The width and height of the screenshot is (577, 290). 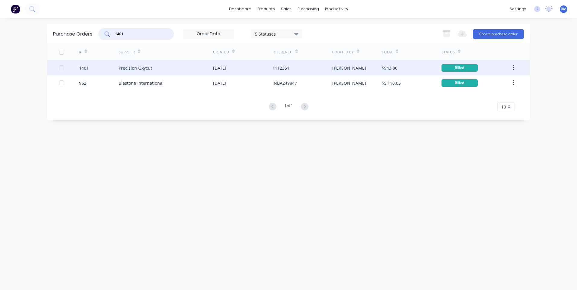 I want to click on a: dashboard, so click(x=240, y=9).